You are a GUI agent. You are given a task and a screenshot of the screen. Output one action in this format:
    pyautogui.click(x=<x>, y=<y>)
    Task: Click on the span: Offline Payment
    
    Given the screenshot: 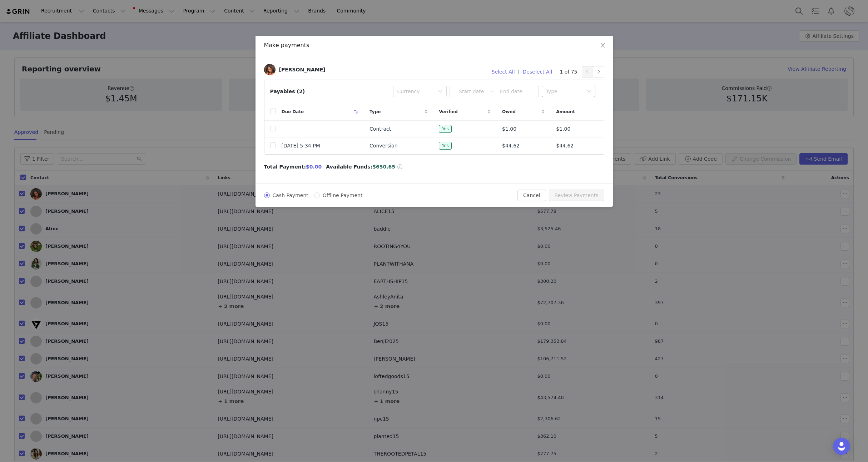 What is the action you would take?
    pyautogui.click(x=343, y=196)
    